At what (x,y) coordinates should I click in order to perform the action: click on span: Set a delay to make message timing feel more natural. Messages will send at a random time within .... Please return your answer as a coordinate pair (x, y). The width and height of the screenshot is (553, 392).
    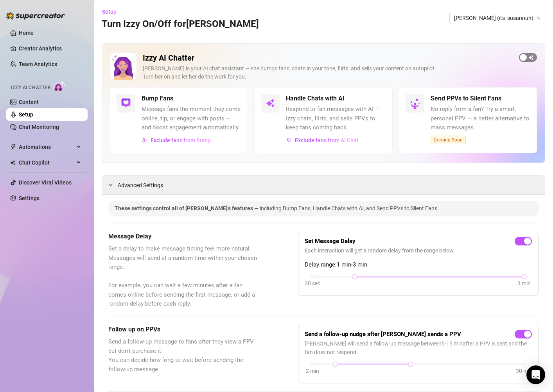
    Looking at the image, I should click on (184, 276).